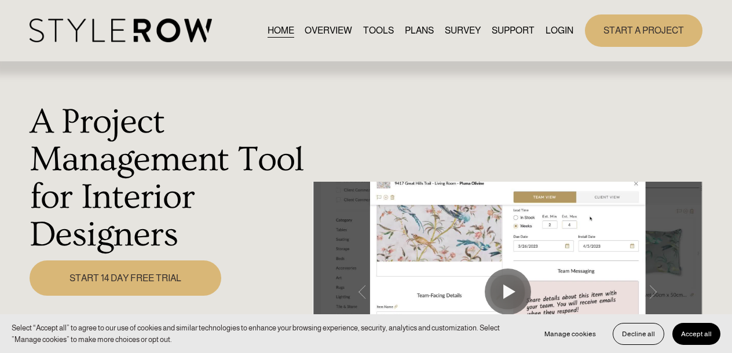  Describe the element at coordinates (328, 30) in the screenshot. I see `a: OVERVIEW` at that location.